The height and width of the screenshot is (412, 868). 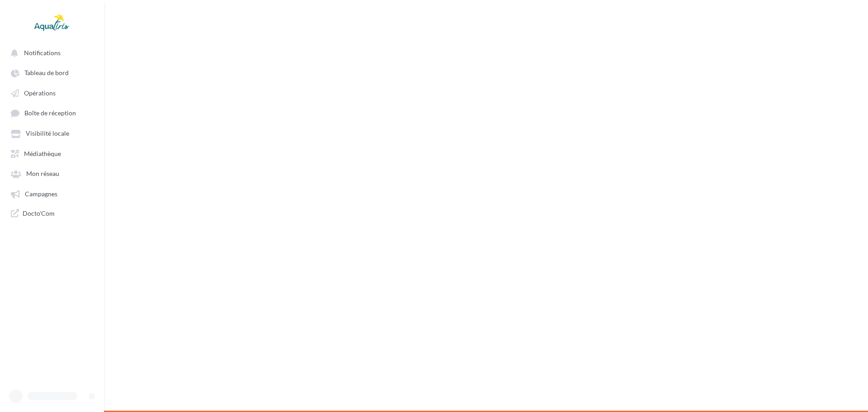 What do you see at coordinates (42, 174) in the screenshot?
I see `span: Mon réseau` at bounding box center [42, 174].